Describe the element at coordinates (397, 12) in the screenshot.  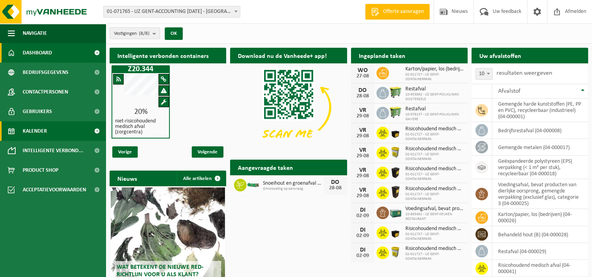
I see `a: Offerte aanvragen` at that location.